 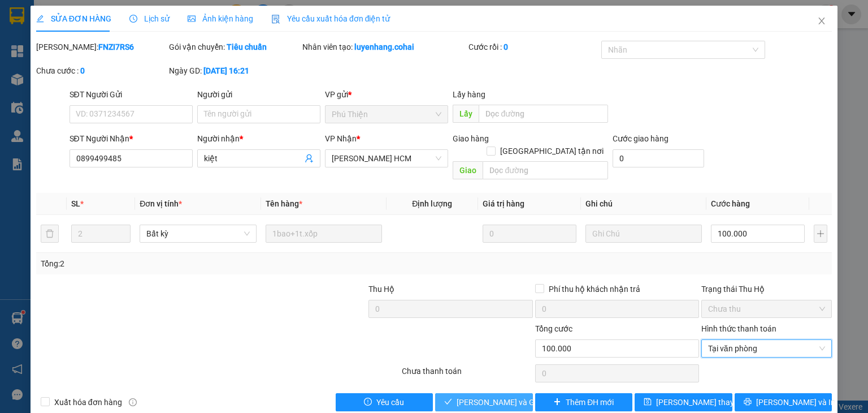 What do you see at coordinates (112, 50) in the screenshot?
I see `span: Gửi:` at bounding box center [112, 50].